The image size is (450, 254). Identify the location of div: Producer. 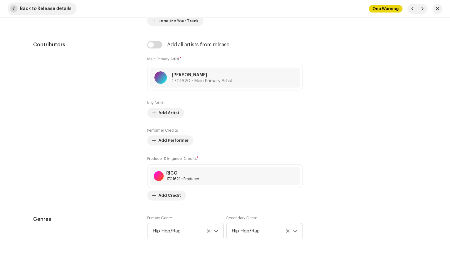
(183, 179).